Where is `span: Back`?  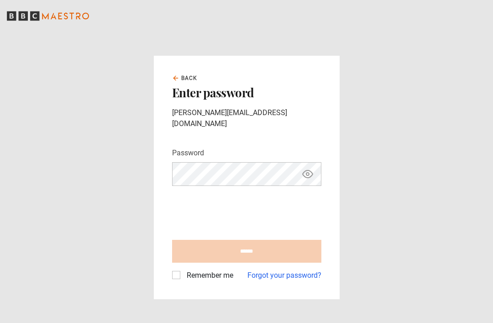
span: Back is located at coordinates (189, 78).